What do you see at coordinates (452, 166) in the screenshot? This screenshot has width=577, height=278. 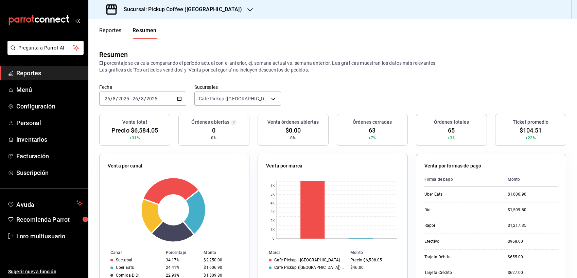 I see `p: Venta por formas de pago` at bounding box center [452, 166].